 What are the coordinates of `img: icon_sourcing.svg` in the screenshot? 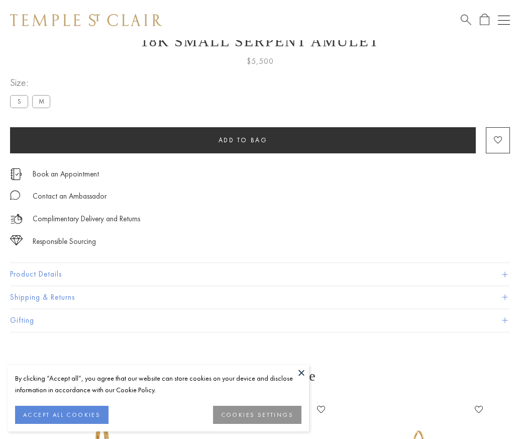 It's located at (16, 240).